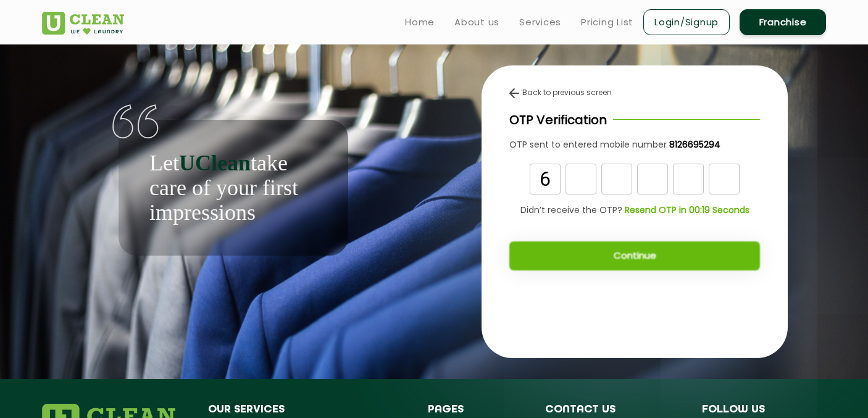 The height and width of the screenshot is (418, 868). What do you see at coordinates (783, 22) in the screenshot?
I see `a: Franchise` at bounding box center [783, 22].